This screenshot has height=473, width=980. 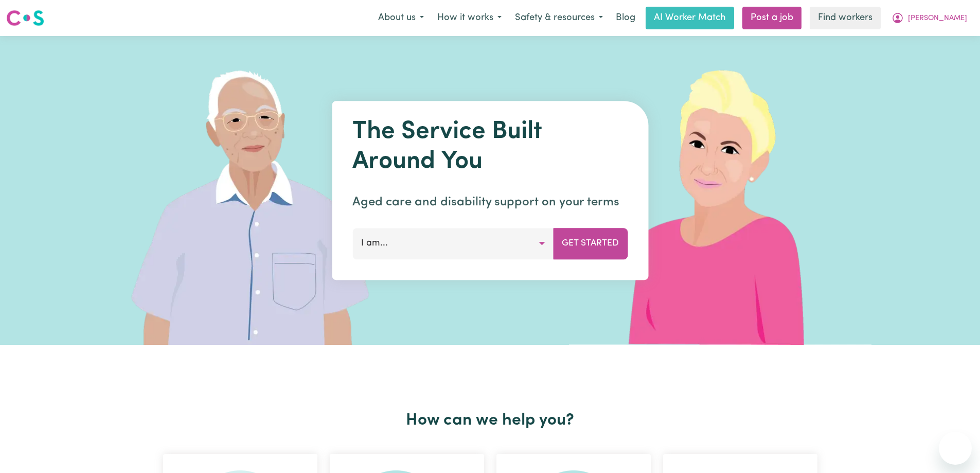 What do you see at coordinates (559, 18) in the screenshot?
I see `button: Safety & resources` at bounding box center [559, 18].